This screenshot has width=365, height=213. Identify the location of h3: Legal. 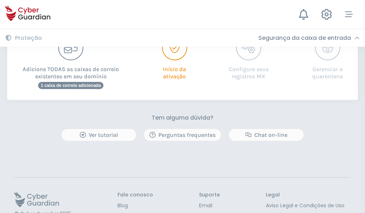
(308, 195).